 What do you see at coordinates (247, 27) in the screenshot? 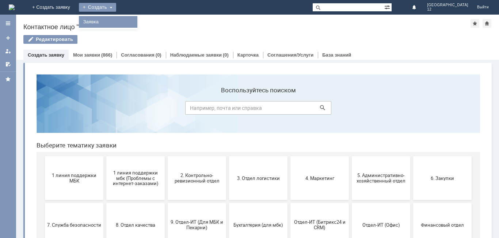
I see `div: Контактное лицо "Москва 12"` at bounding box center [247, 27].